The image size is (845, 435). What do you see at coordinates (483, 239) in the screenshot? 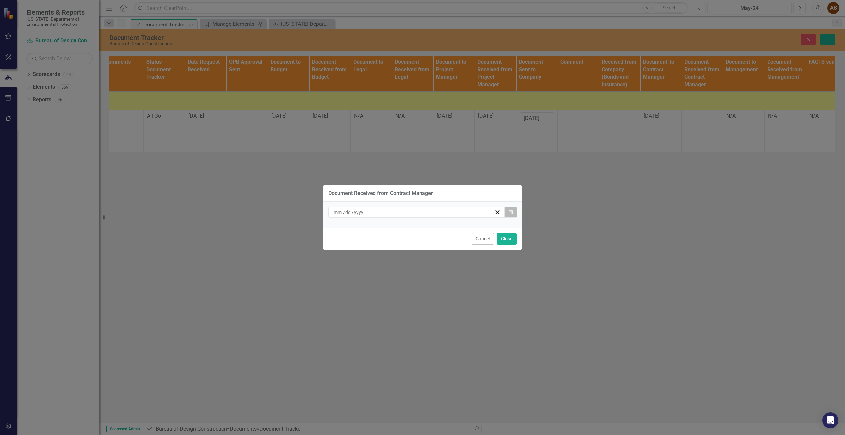
I see `button: Cancel` at bounding box center [483, 239].